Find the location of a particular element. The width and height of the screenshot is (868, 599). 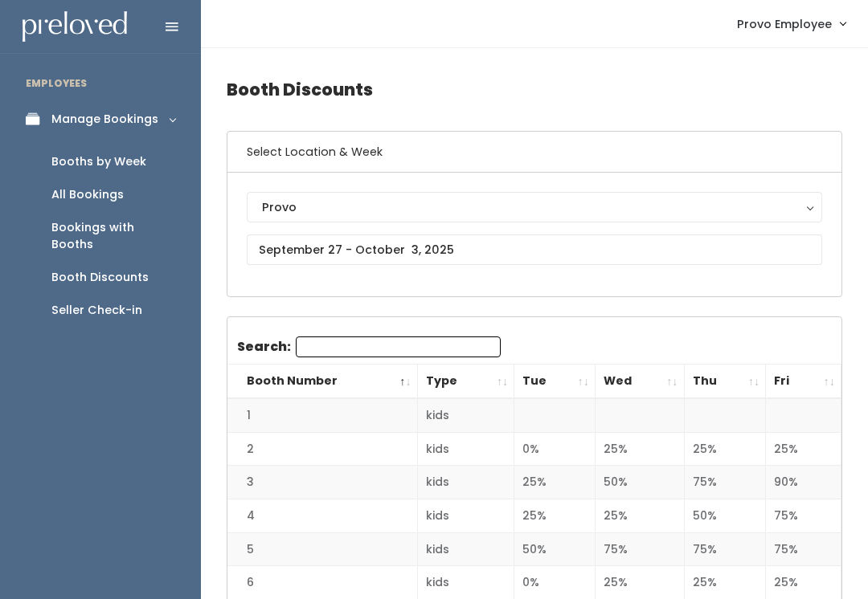

a: Provo Employee is located at coordinates (791, 24).